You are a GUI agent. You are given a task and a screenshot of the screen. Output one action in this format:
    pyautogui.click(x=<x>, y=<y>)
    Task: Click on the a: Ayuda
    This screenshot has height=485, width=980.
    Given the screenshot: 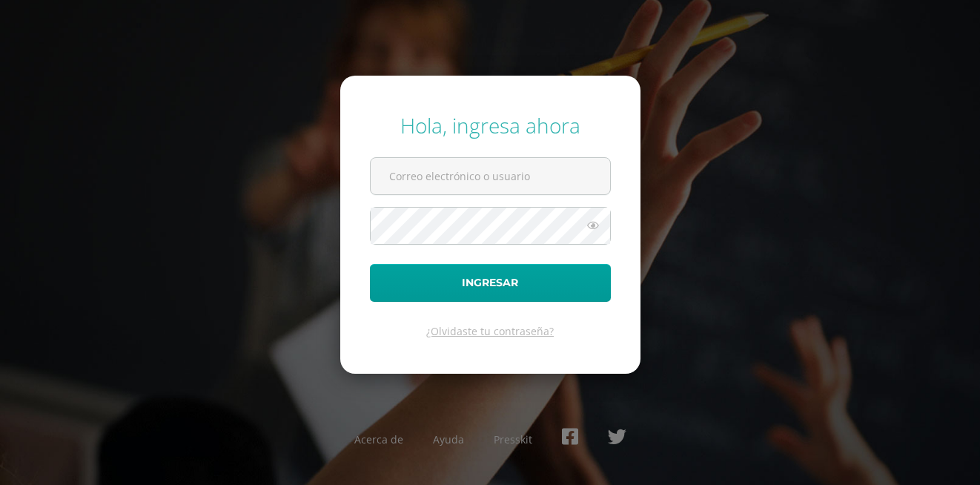 What is the action you would take?
    pyautogui.click(x=448, y=439)
    